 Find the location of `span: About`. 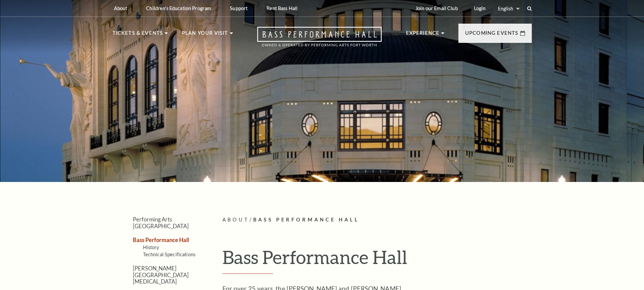

span: About is located at coordinates (236, 220).